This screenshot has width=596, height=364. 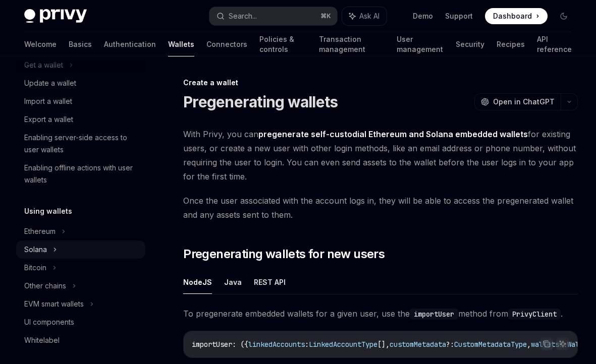 What do you see at coordinates (81, 144) in the screenshot?
I see `a: Enabling server-side access to user wallets` at bounding box center [81, 144].